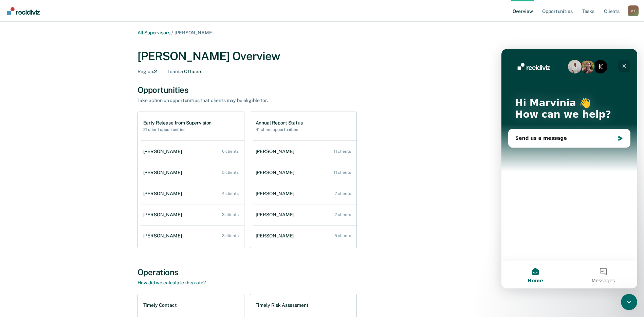 This screenshot has width=644, height=317. Describe the element at coordinates (73, 18) in the screenshot. I see `img: Profile image for Naomi` at that location.